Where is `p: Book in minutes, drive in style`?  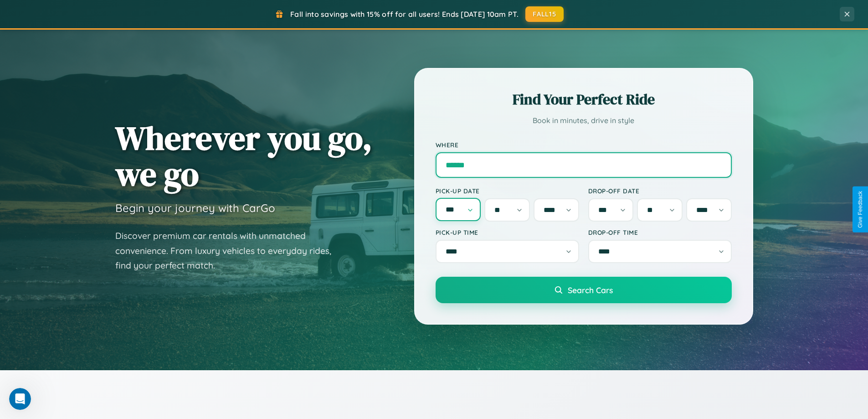 p: Book in minutes, drive in style is located at coordinates (584, 120).